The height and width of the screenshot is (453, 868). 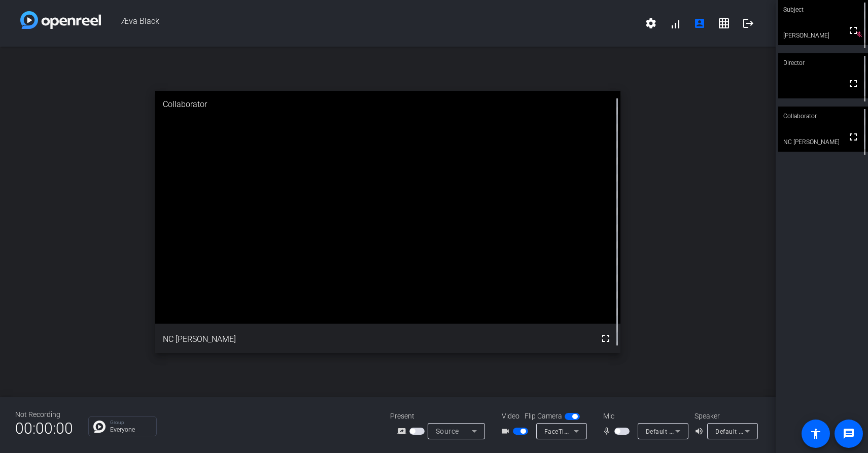 I want to click on mat-icon: screen_share_outline, so click(x=403, y=431).